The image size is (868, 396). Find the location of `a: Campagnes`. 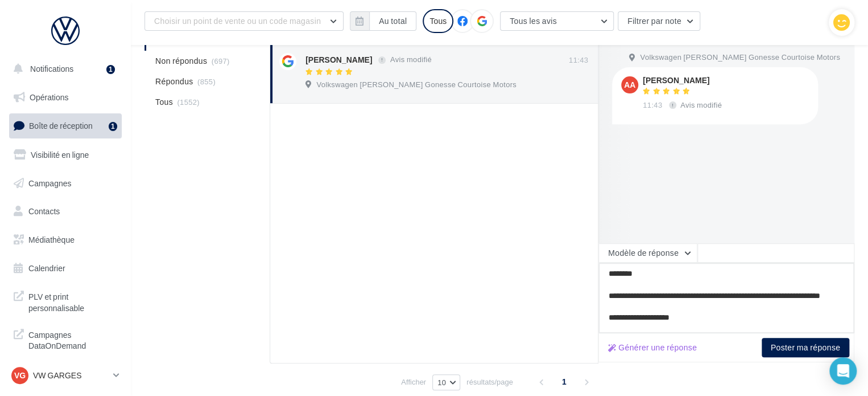

a: Campagnes is located at coordinates (66, 183).